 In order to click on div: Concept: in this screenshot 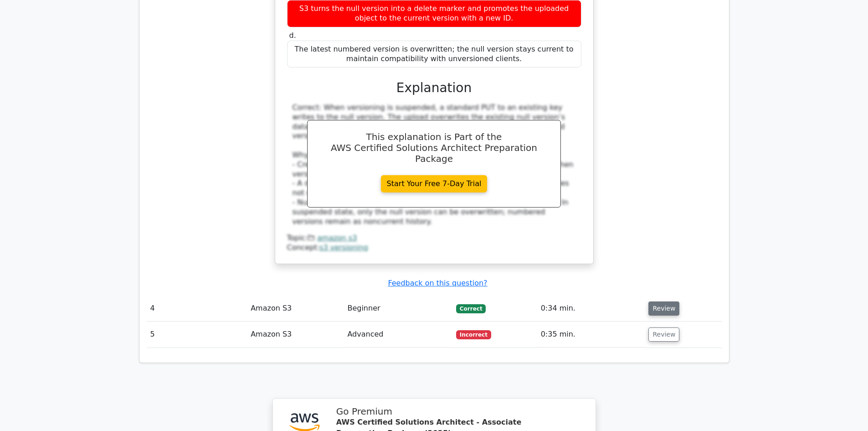, I will do `click(434, 247)`.